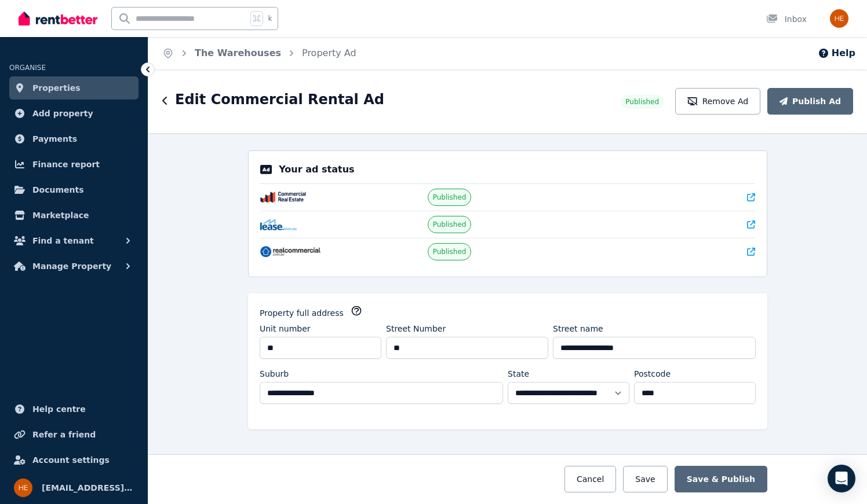 Image resolution: width=867 pixels, height=504 pixels. What do you see at coordinates (316, 170) in the screenshot?
I see `p: Your ad status` at bounding box center [316, 170].